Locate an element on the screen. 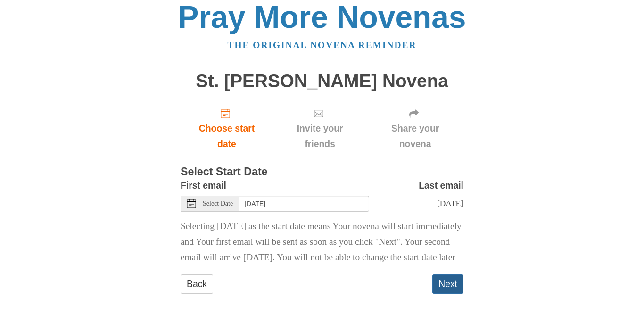 This screenshot has width=644, height=321. button: Next is located at coordinates (448, 283).